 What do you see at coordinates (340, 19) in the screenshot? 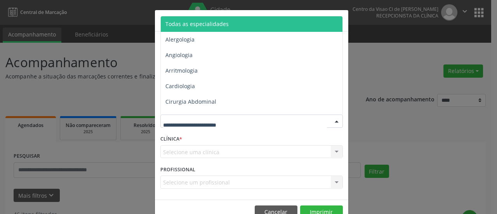
I see `button: Close` at bounding box center [340, 19].